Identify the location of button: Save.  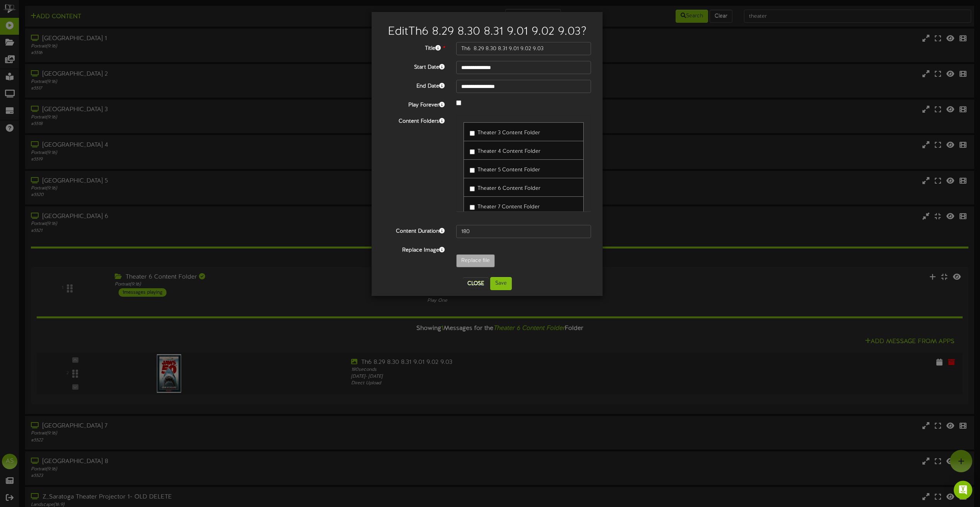
(501, 283).